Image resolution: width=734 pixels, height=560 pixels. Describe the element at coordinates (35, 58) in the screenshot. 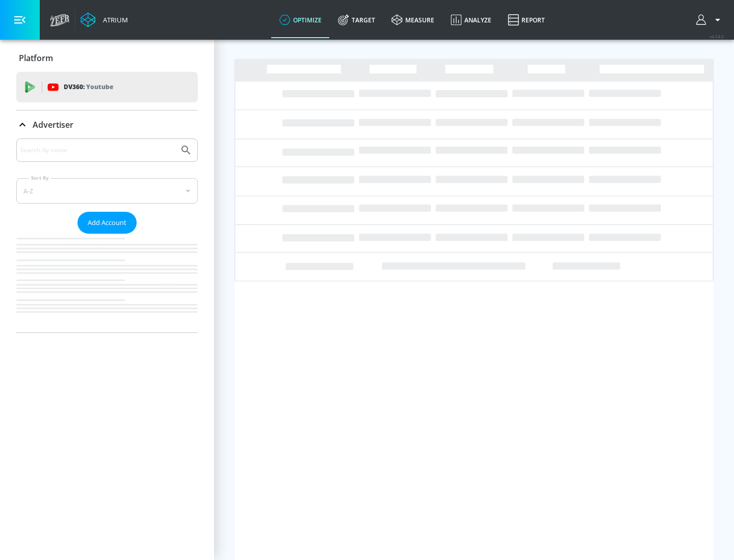

I see `p: Platform` at that location.